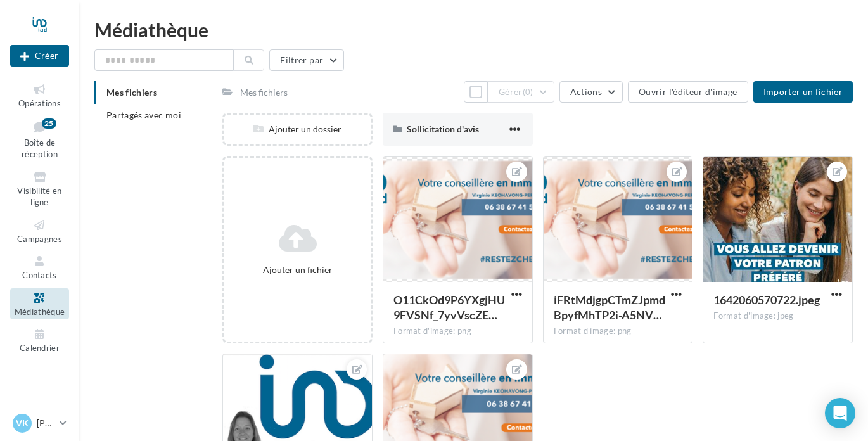 This screenshot has height=441, width=868. Describe the element at coordinates (778, 316) in the screenshot. I see `div: Format d'image: jpeg` at that location.